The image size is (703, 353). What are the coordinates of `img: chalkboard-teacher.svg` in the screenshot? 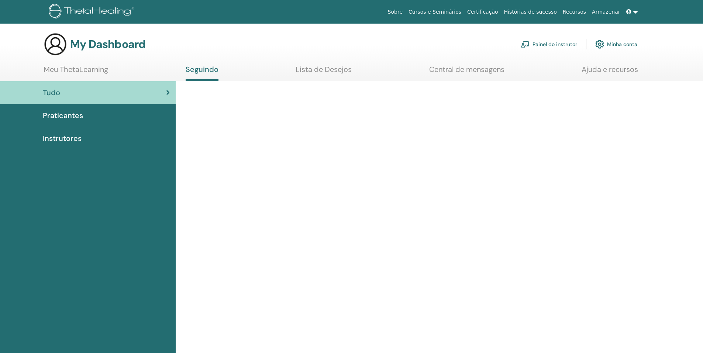 It's located at (525, 44).